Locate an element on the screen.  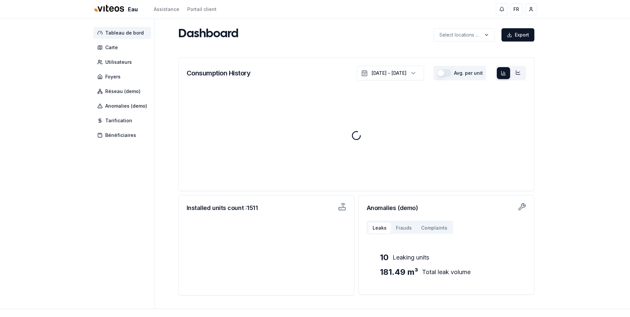
span: Leaking units is located at coordinates (411, 257).